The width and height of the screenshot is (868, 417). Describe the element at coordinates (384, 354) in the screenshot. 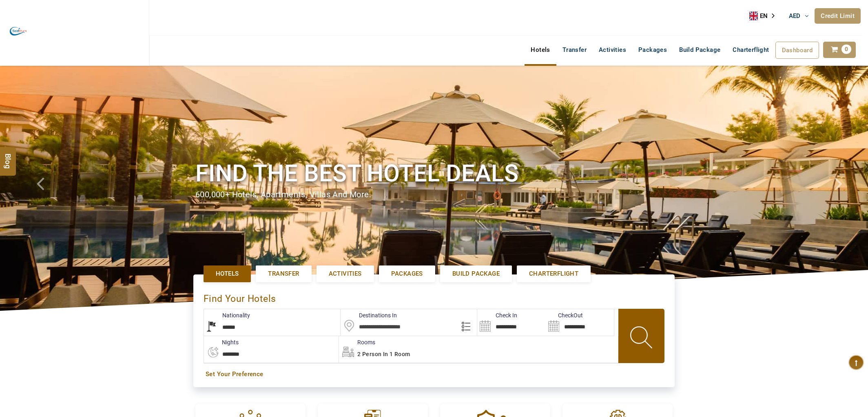

I see `span: 2 Person in 1 Room` at that location.